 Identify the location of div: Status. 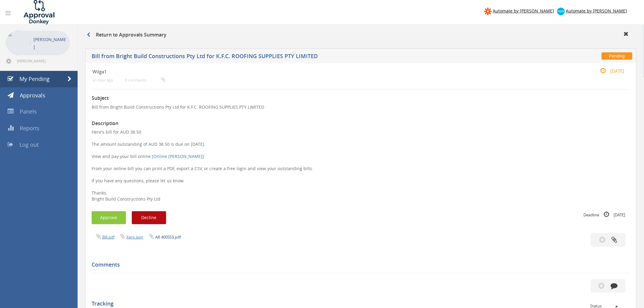
(608, 305).